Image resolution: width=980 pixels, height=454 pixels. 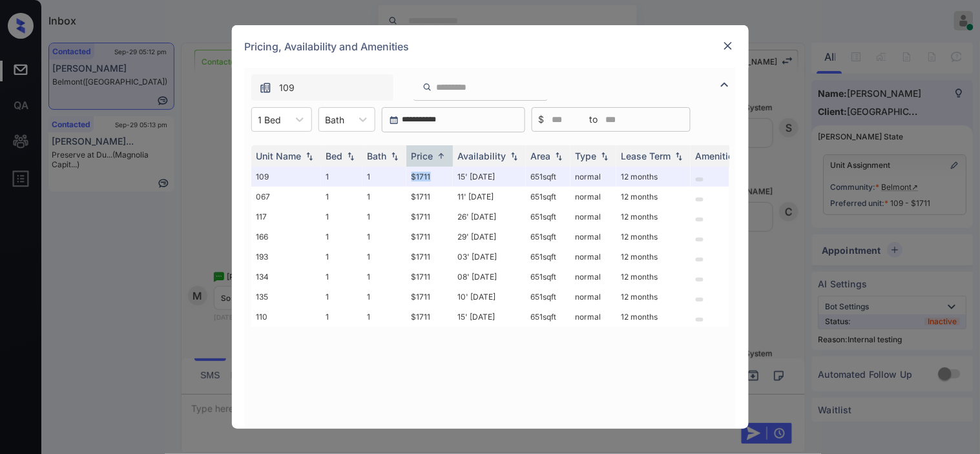 What do you see at coordinates (586, 156) in the screenshot?
I see `div: Type` at bounding box center [586, 156].